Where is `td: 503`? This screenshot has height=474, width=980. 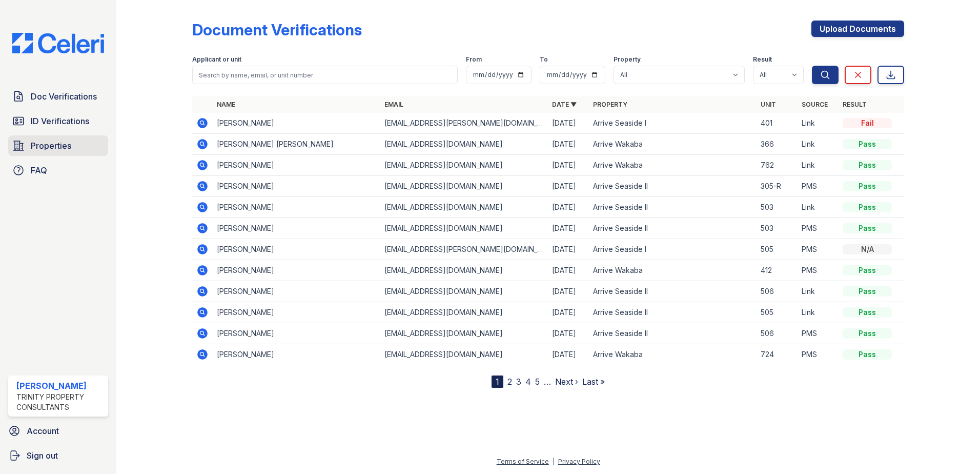 td: 503 is located at coordinates (777, 207).